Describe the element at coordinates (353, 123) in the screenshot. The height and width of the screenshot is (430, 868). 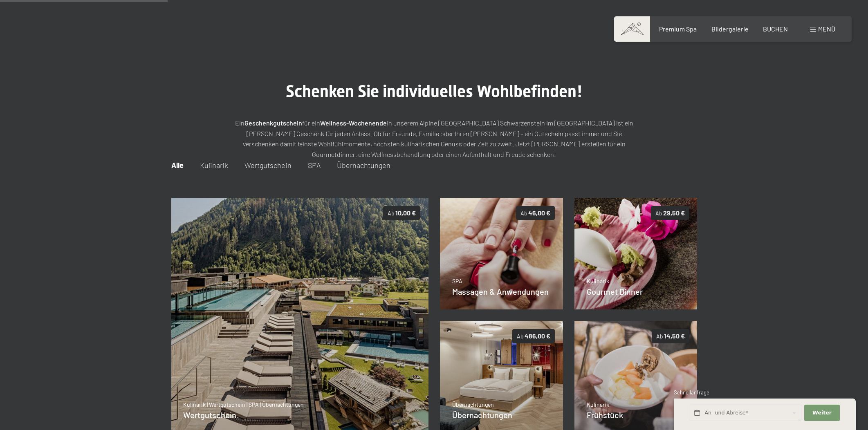
I see `strong: Wellness-Wochenende` at that location.